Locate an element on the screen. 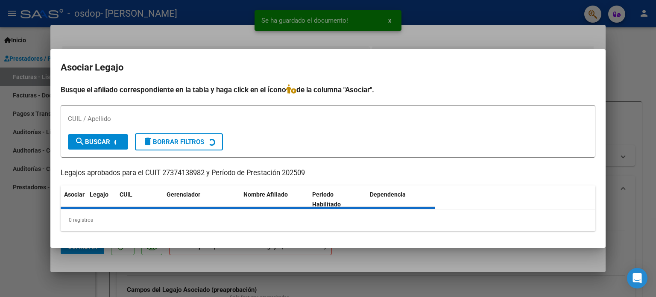 The width and height of the screenshot is (656, 297). p: Legajos aprobados para el CUIT 27374138982 y Período de Prestación 202509 is located at coordinates (328, 173).